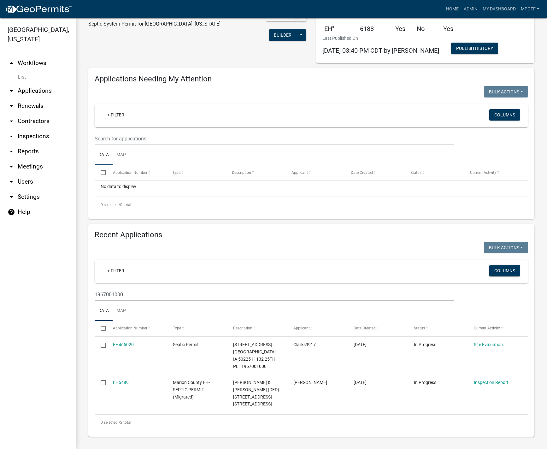 The height and width of the screenshot is (449, 547). What do you see at coordinates (336, 29) in the screenshot?
I see `h5: "EH"` at bounding box center [336, 29].